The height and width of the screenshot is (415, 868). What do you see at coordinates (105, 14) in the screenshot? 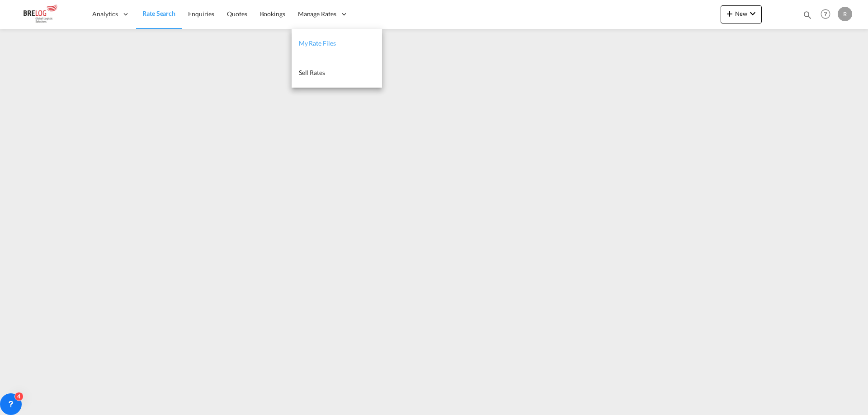
I see `span: Analytics` at bounding box center [105, 14].